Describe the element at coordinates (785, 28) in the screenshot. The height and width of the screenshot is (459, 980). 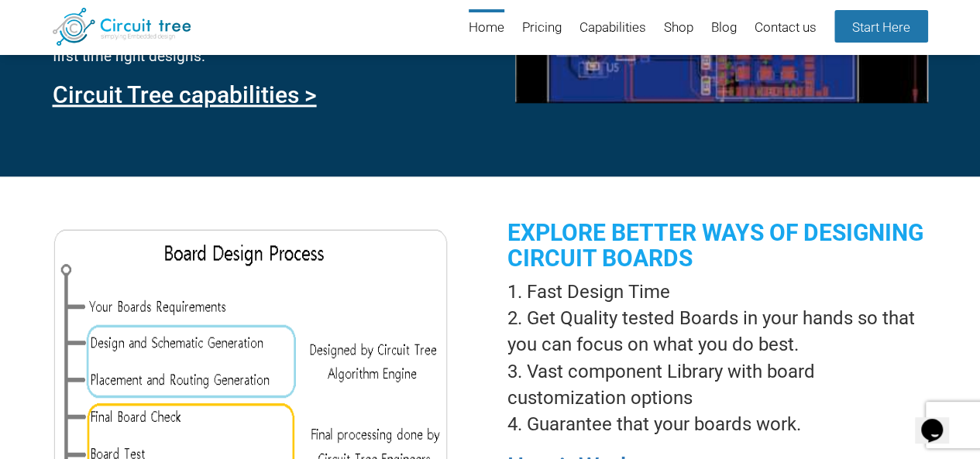
I see `a: Contact us` at that location.